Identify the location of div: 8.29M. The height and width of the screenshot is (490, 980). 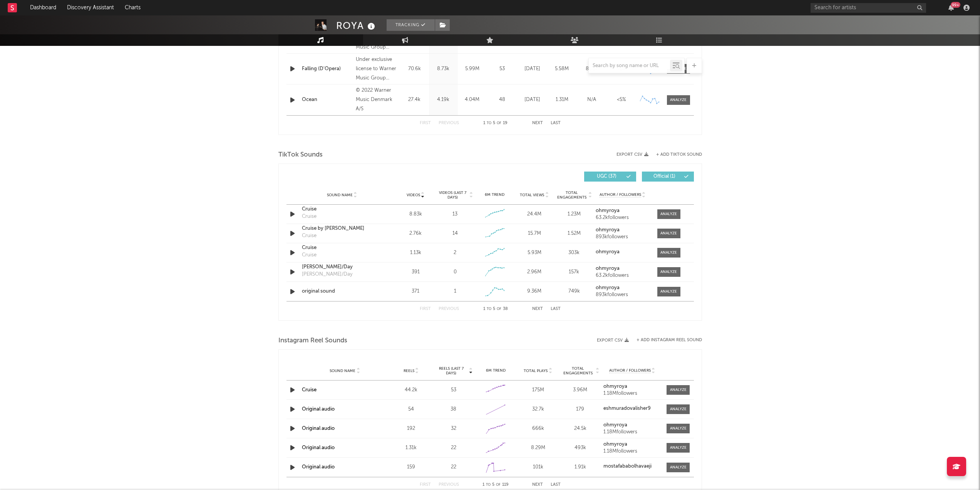
(538, 448).